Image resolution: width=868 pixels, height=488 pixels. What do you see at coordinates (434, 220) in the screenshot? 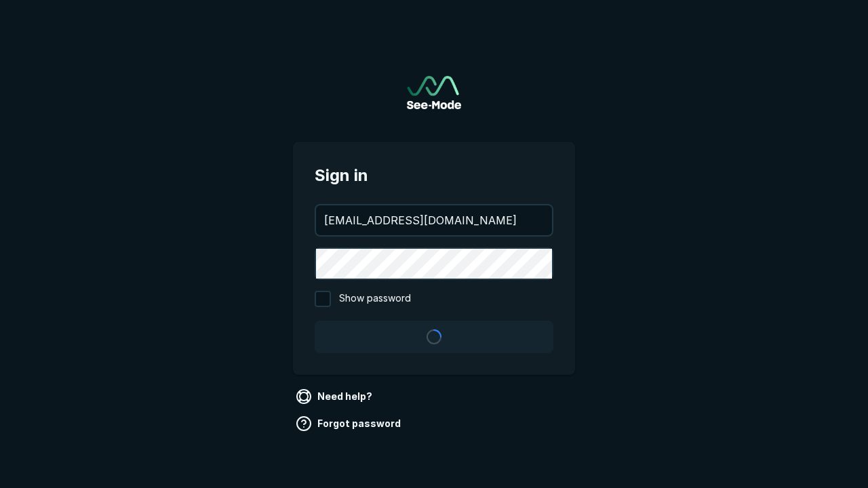
I see `input: your@email.com` at bounding box center [434, 220].